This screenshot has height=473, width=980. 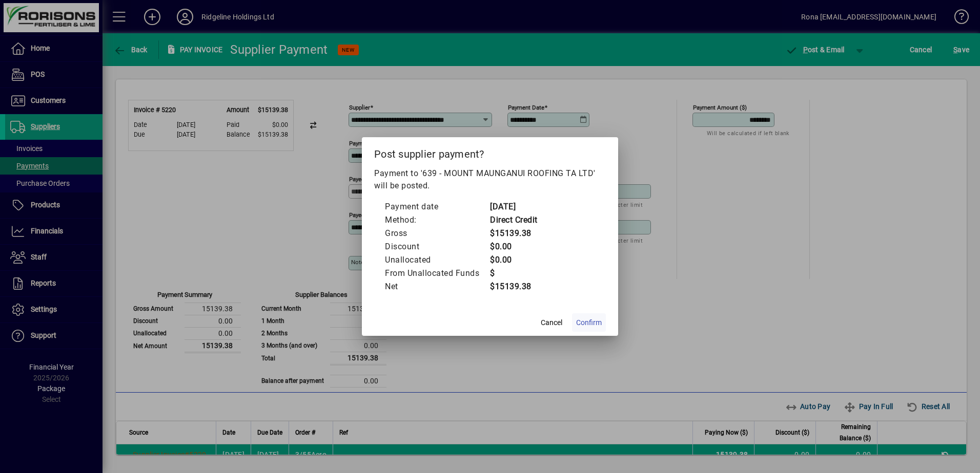 What do you see at coordinates (437, 287) in the screenshot?
I see `td: Net` at bounding box center [437, 287].